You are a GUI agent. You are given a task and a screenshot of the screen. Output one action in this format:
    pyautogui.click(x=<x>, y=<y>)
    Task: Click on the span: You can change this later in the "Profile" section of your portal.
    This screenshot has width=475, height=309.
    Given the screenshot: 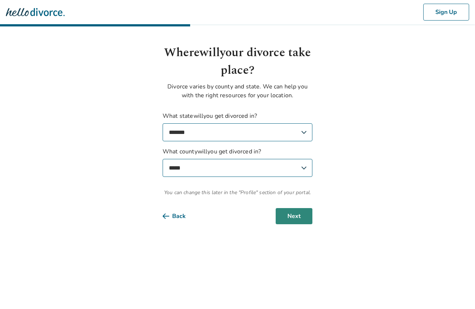 What is the action you would take?
    pyautogui.click(x=238, y=192)
    